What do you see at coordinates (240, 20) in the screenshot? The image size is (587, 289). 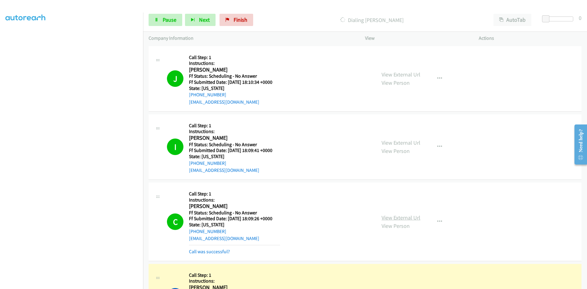 I see `span: Finish` at bounding box center [240, 20].